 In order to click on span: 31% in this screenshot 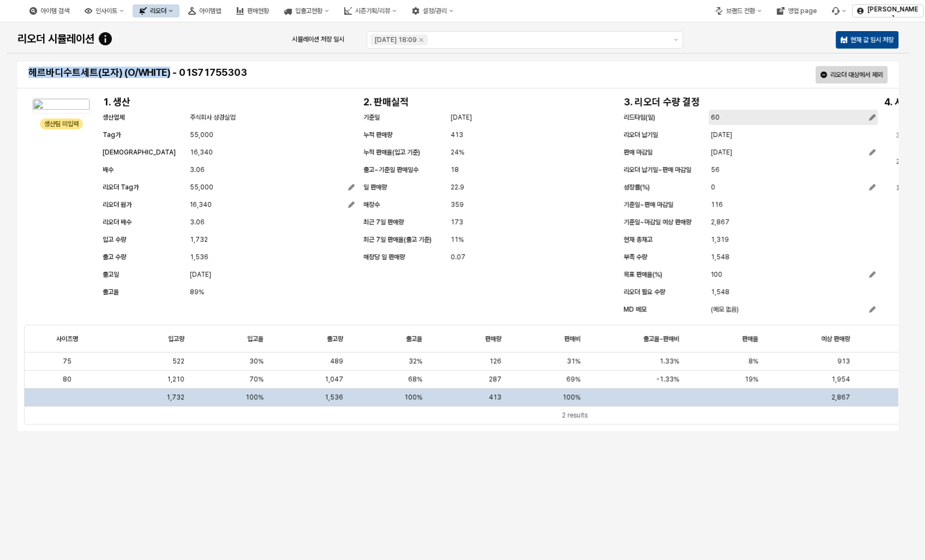, I will do `click(574, 361)`.